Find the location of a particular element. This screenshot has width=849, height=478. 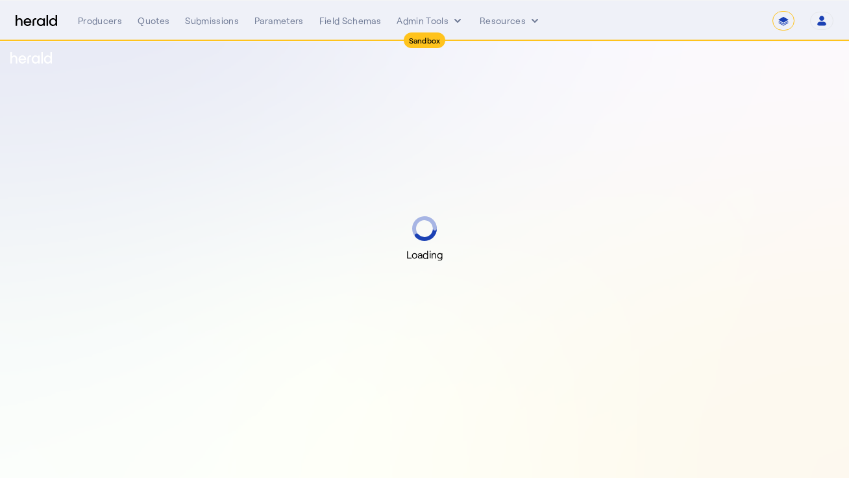

div: Sandbox is located at coordinates (425, 40).